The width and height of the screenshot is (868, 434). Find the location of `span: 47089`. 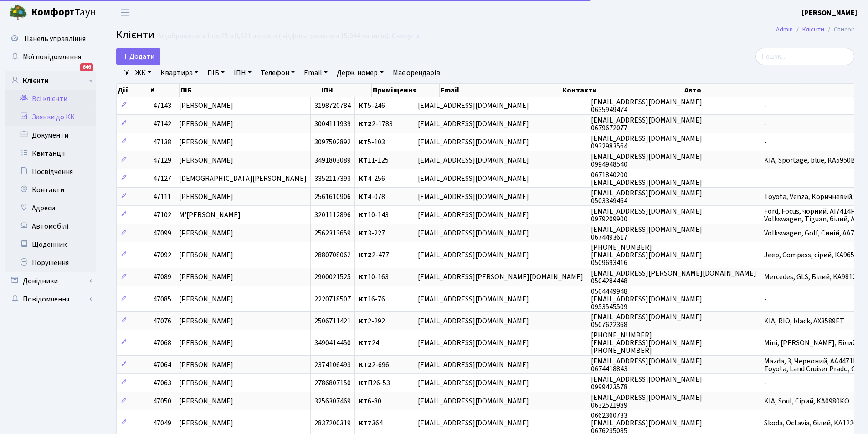

span: 47089 is located at coordinates (162, 277).